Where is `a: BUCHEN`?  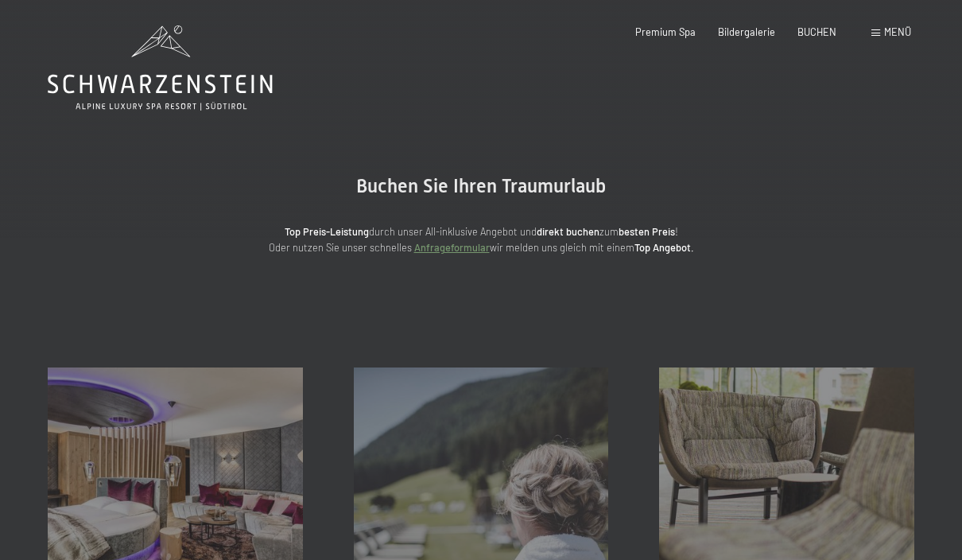 a: BUCHEN is located at coordinates (817, 32).